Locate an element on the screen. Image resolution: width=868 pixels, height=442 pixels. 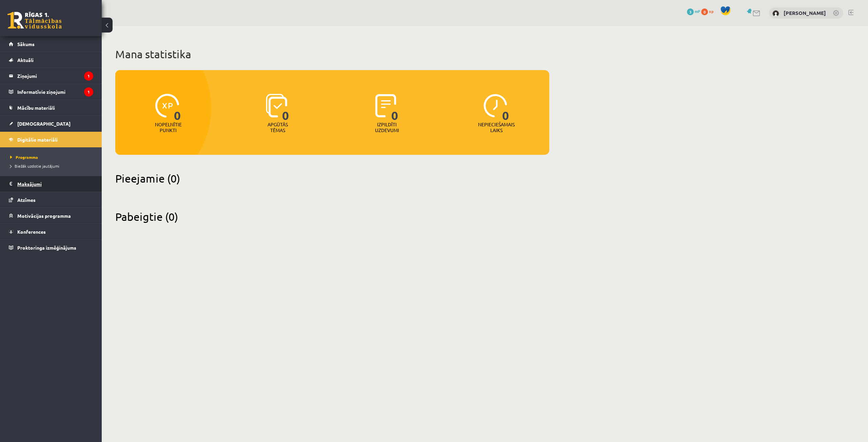
a: Mācību materiāli is located at coordinates (51, 107).